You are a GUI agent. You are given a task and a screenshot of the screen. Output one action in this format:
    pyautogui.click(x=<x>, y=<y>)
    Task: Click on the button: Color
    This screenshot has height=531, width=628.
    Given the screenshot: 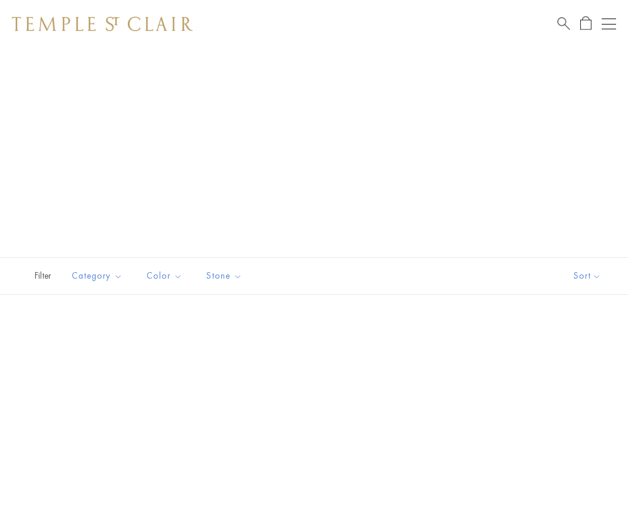 What is the action you would take?
    pyautogui.click(x=165, y=276)
    